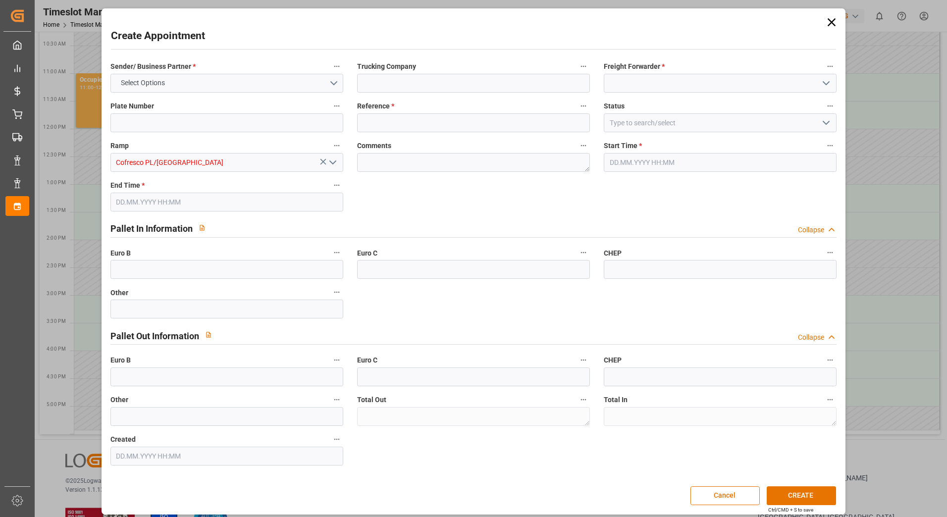  What do you see at coordinates (337, 66) in the screenshot?
I see `button: Sender/ Business Partner *` at bounding box center [337, 66].